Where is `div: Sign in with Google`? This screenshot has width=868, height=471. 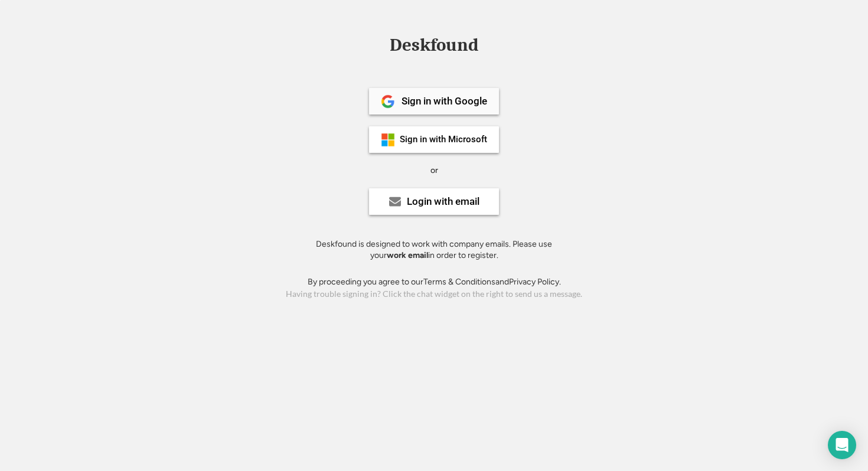
div: Sign in with Google is located at coordinates (444, 101).